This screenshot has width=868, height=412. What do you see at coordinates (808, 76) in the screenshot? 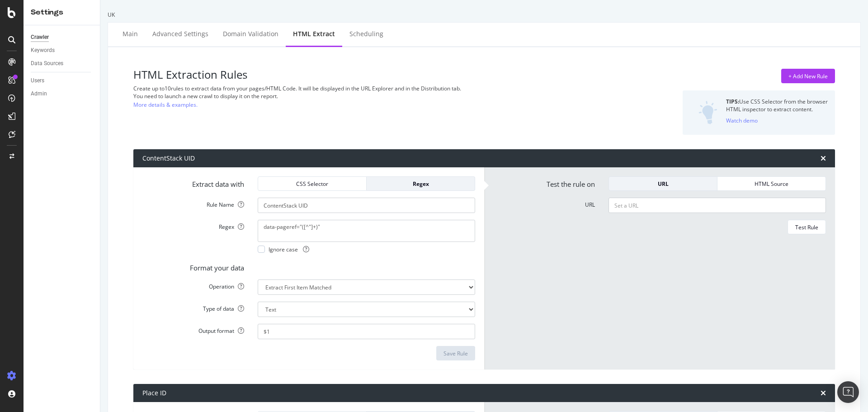
I see `button: + Add New Rule` at bounding box center [808, 76].